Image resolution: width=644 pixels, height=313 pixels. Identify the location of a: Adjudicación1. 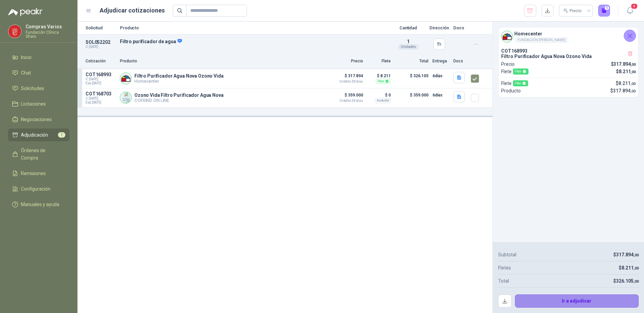
(39, 135).